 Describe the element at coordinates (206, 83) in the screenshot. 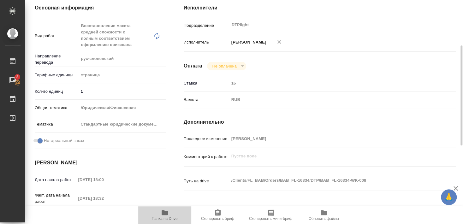

I see `p: Ставка` at that location.